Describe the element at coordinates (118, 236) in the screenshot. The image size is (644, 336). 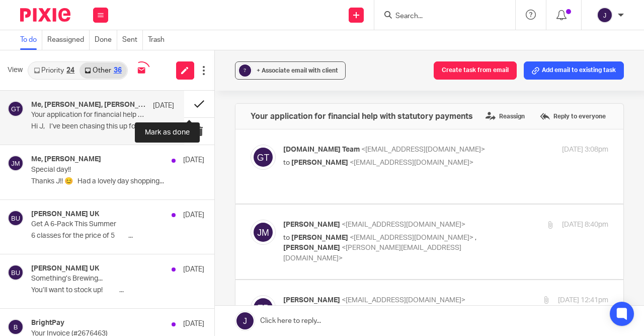
I see `p: 6 classes for the price of 5 ͏ ͏ ͏ ͏ ͏ ͏ ͏ ͏ ͏...` at that location.